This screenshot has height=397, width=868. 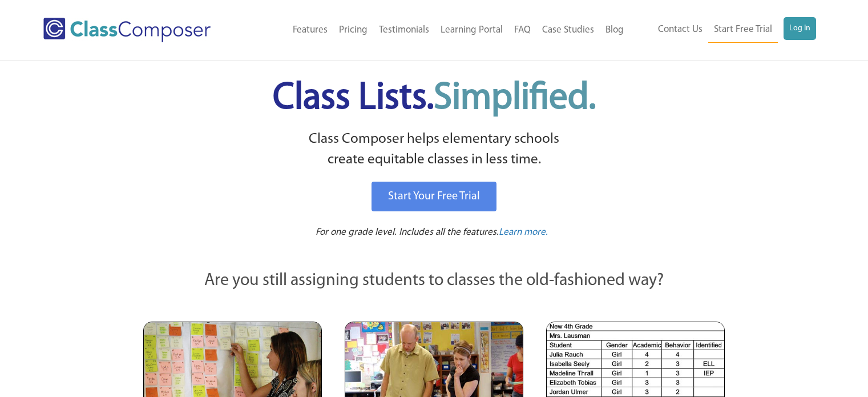 I want to click on a: Blog, so click(x=615, y=30).